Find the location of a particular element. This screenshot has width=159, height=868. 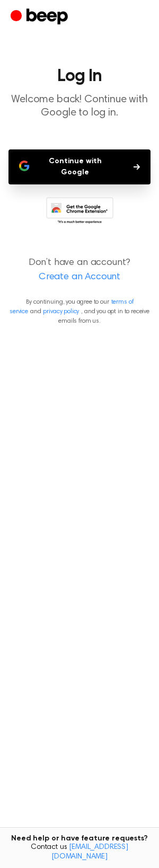

a: privacy policy is located at coordinates (61, 312).